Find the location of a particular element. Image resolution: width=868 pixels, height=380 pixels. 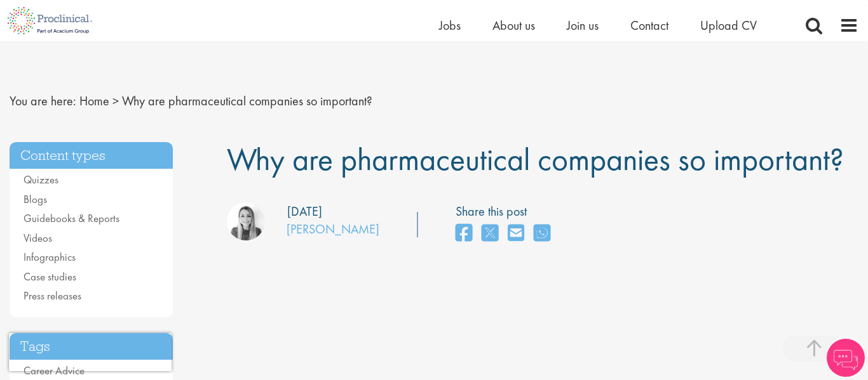

span: Join us is located at coordinates (583, 25).